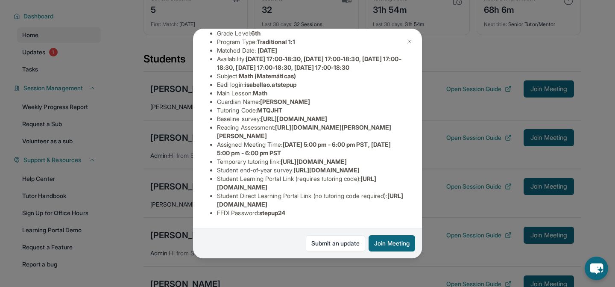  What do you see at coordinates (271, 84) in the screenshot?
I see `span: isabellao.atstepup` at bounding box center [271, 84].